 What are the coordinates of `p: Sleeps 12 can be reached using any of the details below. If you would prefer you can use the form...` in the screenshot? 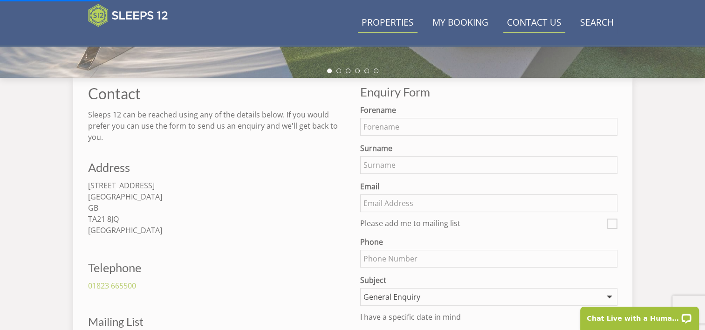 It's located at (217, 126).